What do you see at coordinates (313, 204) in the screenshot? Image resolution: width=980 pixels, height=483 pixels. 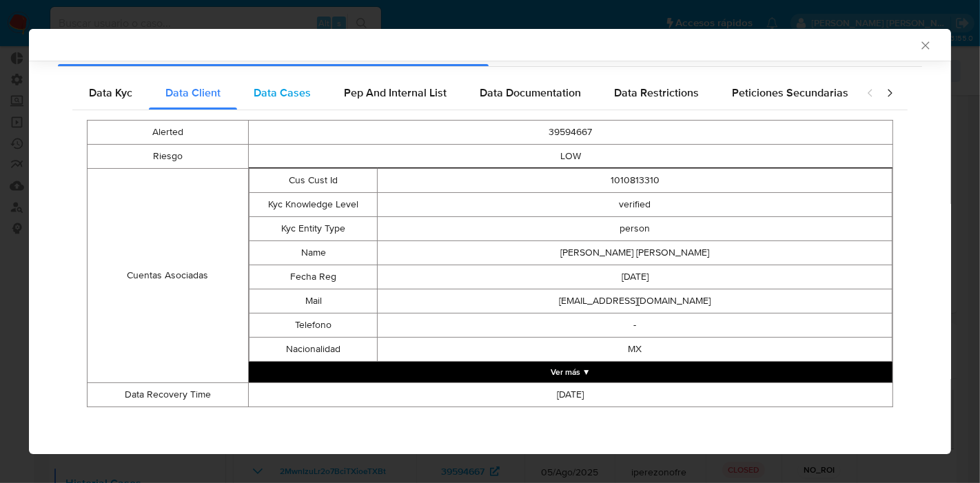 I see `td: Kyc Knowledge Level` at bounding box center [313, 204].